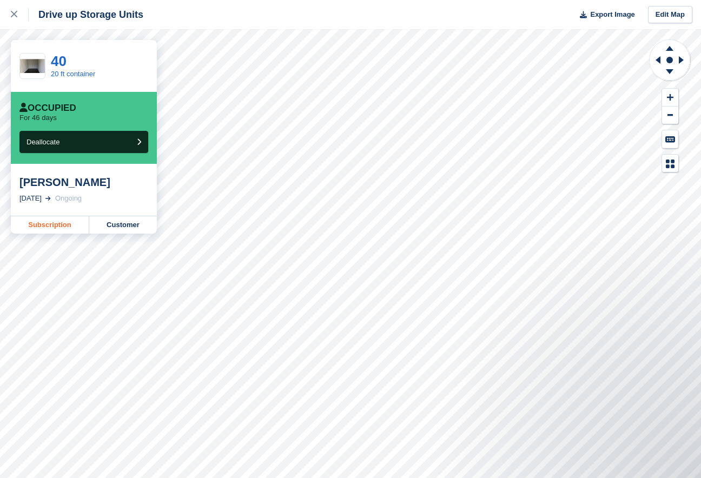 The width and height of the screenshot is (701, 478). I want to click on img: 151807214_181651193577432_1282994054528182105_n.jpeg, so click(32, 66).